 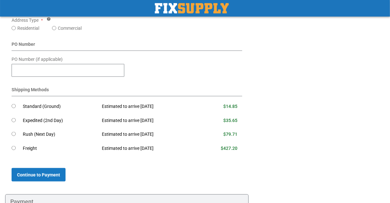 I want to click on img: Fix Industrial Supply, so click(x=192, y=8).